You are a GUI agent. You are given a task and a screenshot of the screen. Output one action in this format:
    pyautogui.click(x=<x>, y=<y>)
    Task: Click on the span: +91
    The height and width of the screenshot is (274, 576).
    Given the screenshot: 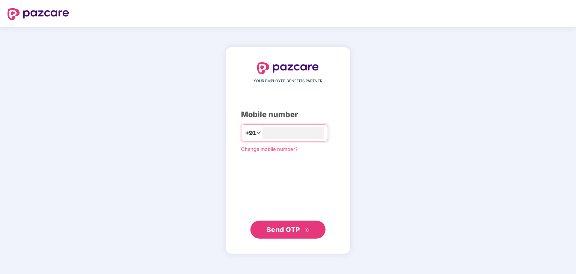 What is the action you would take?
    pyautogui.click(x=251, y=133)
    